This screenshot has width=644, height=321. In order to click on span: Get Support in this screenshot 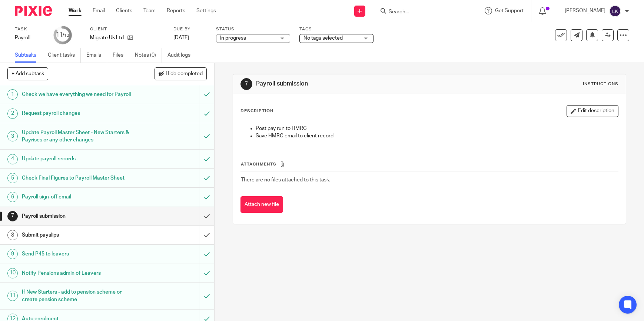, I will do `click(509, 11)`.